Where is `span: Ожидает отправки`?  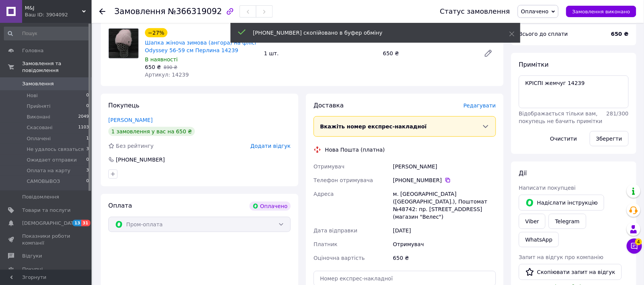
span: Ожидает отправки is located at coordinates (51, 160).